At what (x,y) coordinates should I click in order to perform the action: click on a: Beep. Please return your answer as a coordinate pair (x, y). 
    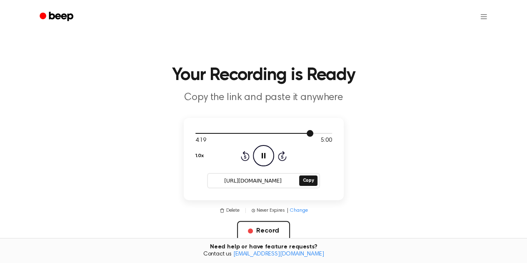
    Looking at the image, I should click on (57, 17).